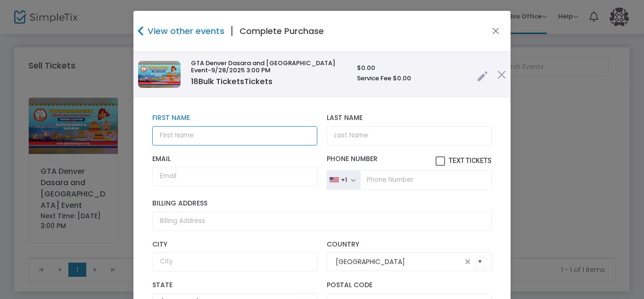  What do you see at coordinates (410, 118) in the screenshot?
I see `label: Last Name` at bounding box center [410, 118].